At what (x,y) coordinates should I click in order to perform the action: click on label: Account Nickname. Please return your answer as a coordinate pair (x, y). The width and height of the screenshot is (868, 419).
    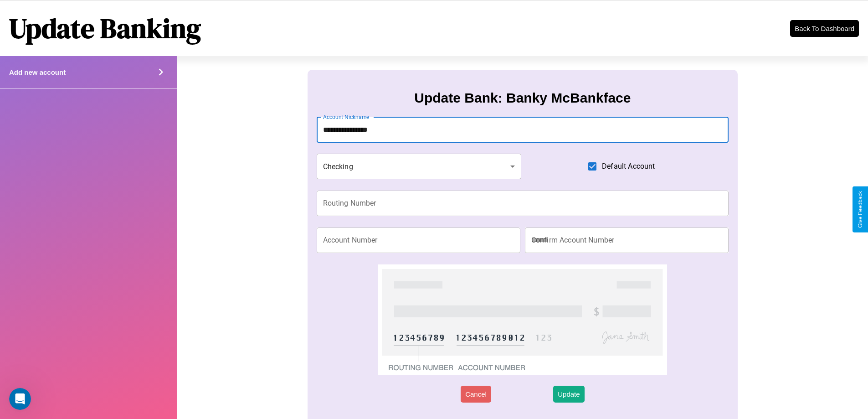
    Looking at the image, I should click on (347, 117).